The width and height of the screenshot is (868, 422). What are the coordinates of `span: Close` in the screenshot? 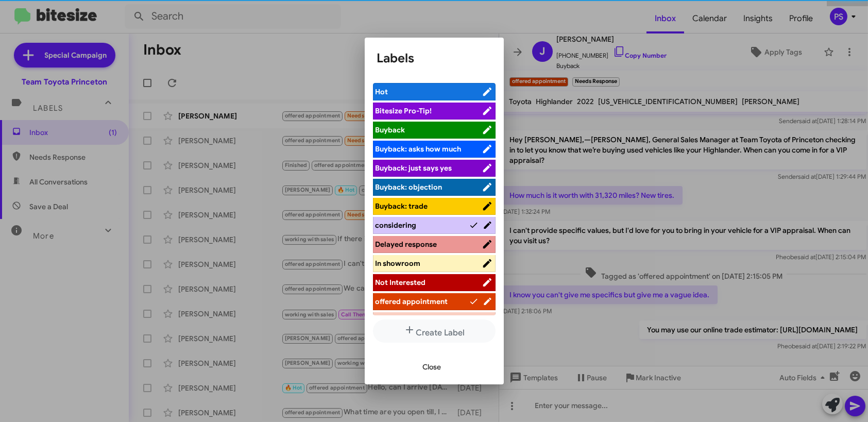 It's located at (432, 367).